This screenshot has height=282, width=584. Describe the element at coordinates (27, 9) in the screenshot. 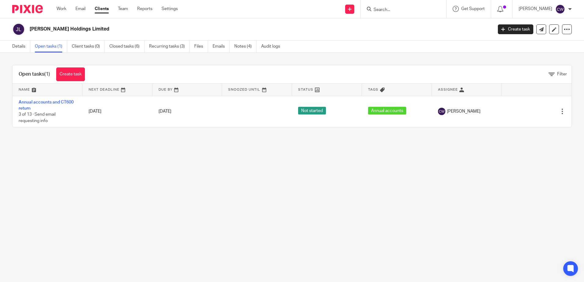

I see `img: Pixie` at that location.